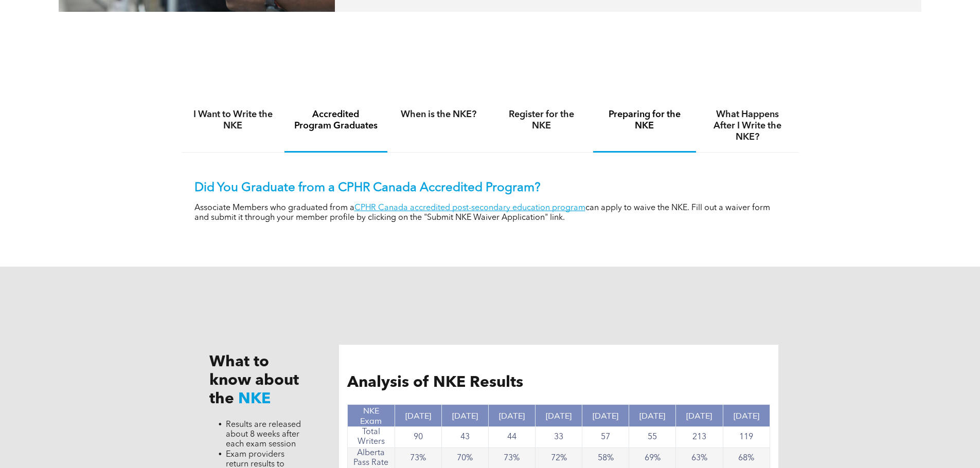 This screenshot has width=980, height=468. I want to click on td: 213, so click(699, 437).